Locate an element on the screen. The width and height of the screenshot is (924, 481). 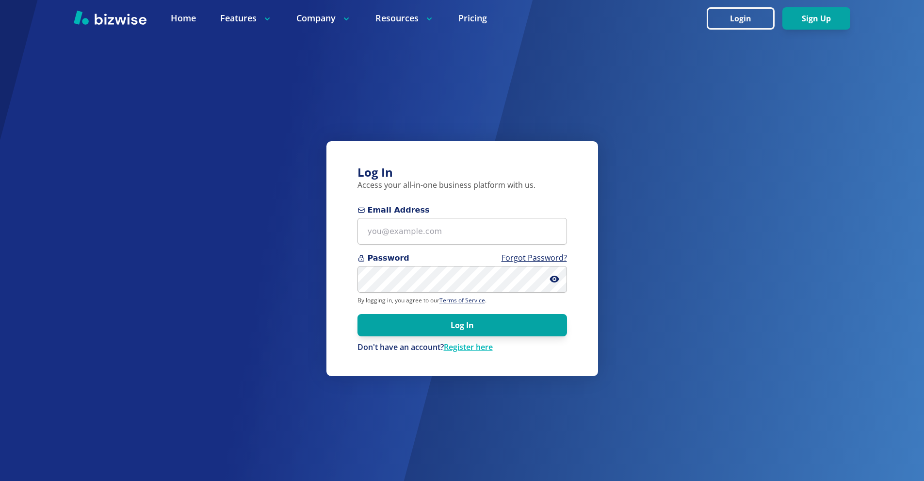
p: Features is located at coordinates (246, 18).